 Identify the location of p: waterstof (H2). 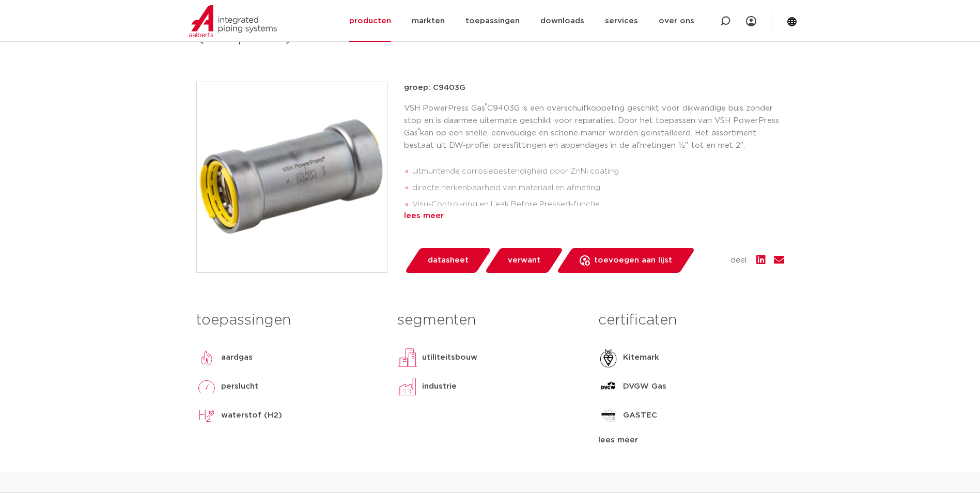
(251, 416).